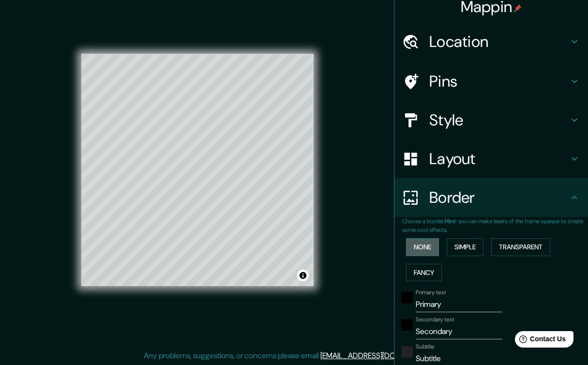 This screenshot has width=588, height=365. Describe the element at coordinates (495, 226) in the screenshot. I see `p: Choose a border. : you can make layers of the frame opaque to create some cool effects.` at that location.